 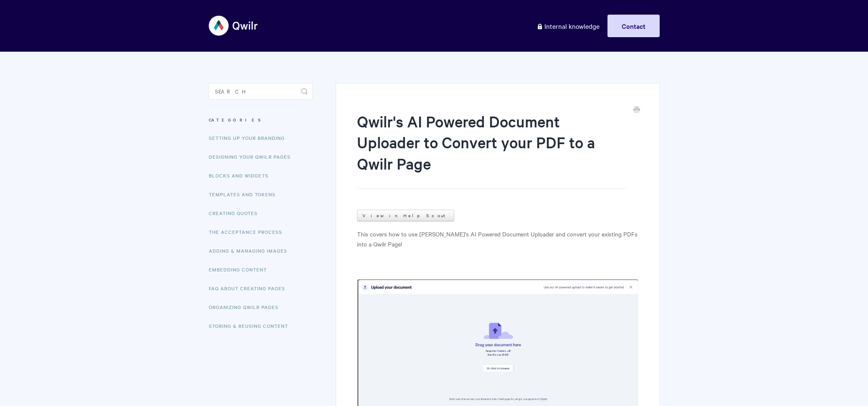 What do you see at coordinates (242, 175) in the screenshot?
I see `a: Blocks and Widgets` at bounding box center [242, 175].